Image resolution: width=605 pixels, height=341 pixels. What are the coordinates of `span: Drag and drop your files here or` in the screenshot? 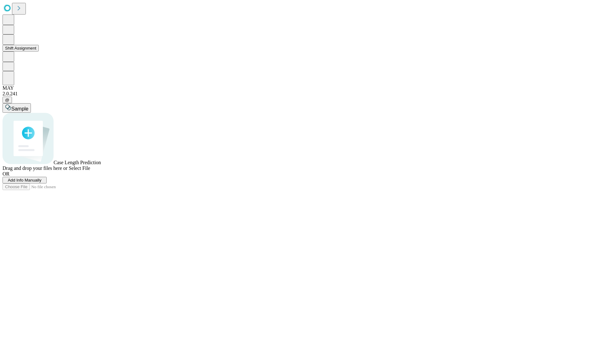 It's located at (35, 168).